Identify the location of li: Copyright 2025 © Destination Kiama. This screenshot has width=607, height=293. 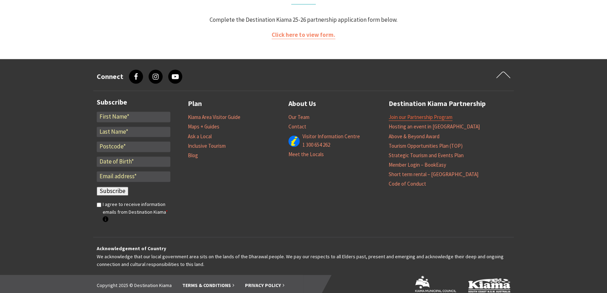
(134, 284).